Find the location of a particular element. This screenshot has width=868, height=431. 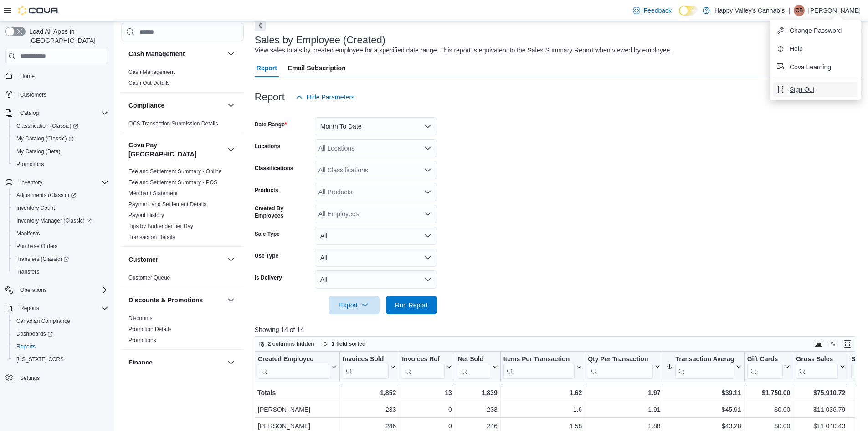

span: Merchant Statement is located at coordinates (153, 193).